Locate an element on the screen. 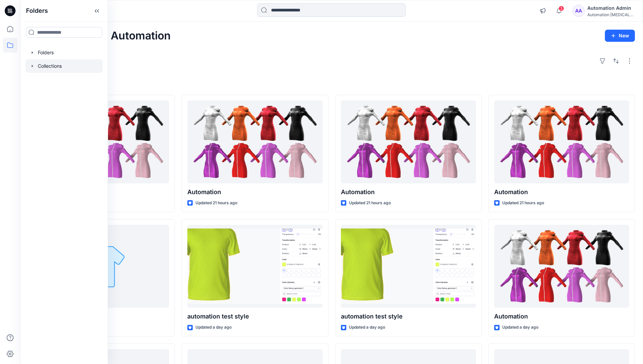  h4: Styles is located at coordinates (331, 84).